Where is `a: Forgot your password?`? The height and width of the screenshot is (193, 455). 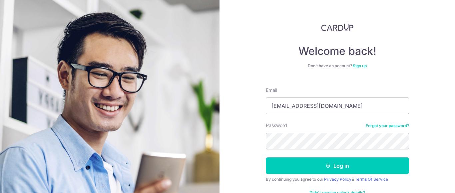 a: Forgot your password? is located at coordinates (387, 126).